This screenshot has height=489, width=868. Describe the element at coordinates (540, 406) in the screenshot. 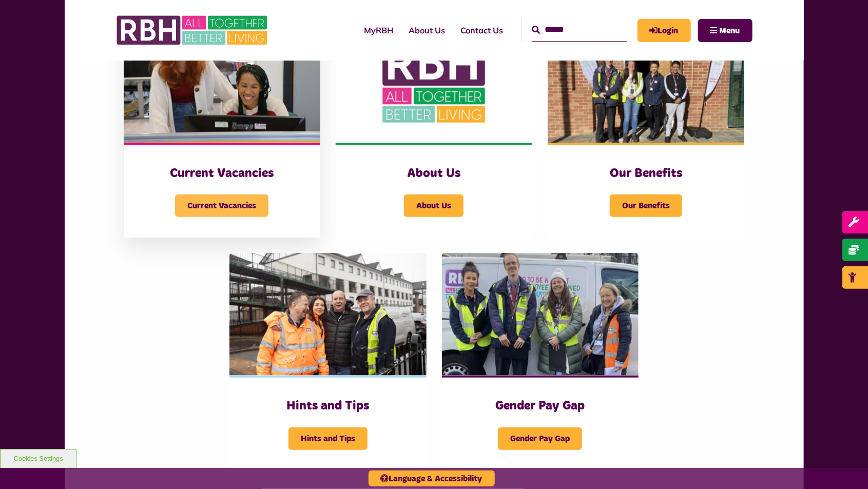

I see `h3: Gender Pay Gap` at that location.